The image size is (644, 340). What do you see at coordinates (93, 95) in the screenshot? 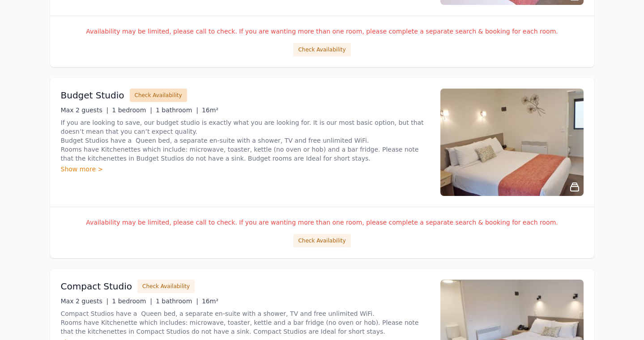
I see `h3: Budget Studio` at bounding box center [93, 95].